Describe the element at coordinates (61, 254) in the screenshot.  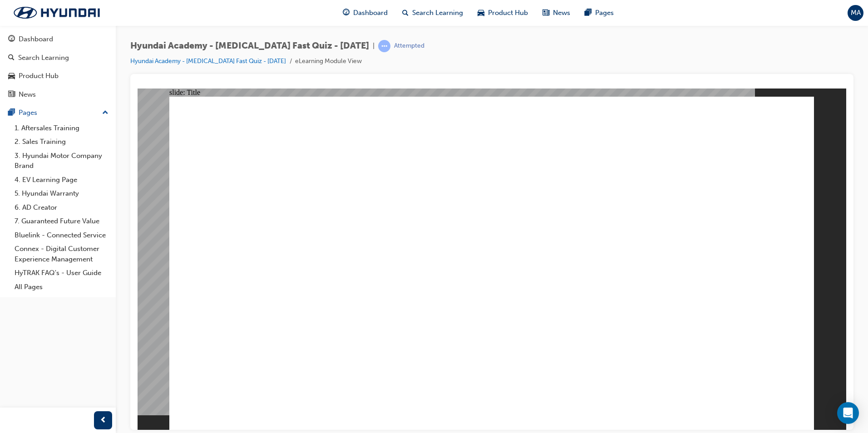
I see `a: Connex - Digital Customer Experience Management` at that location.